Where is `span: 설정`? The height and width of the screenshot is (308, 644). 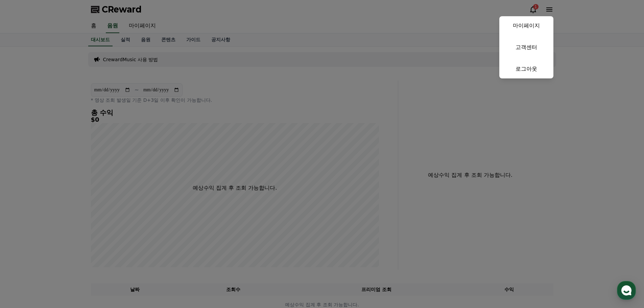 span: 설정 is located at coordinates (109, 227).